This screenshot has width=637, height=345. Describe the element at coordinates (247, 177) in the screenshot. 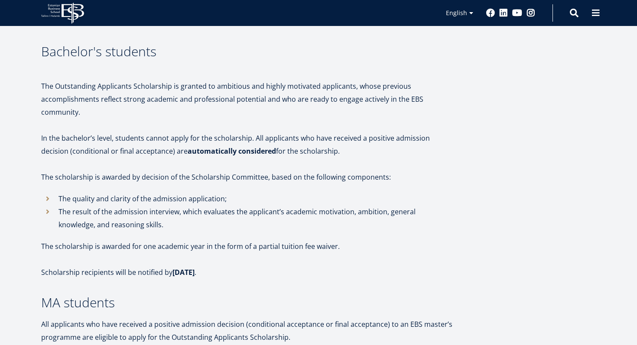

I see `p: The scholarship is awarded by decision of the Scholarship Committee, based on the following compo...` at that location.